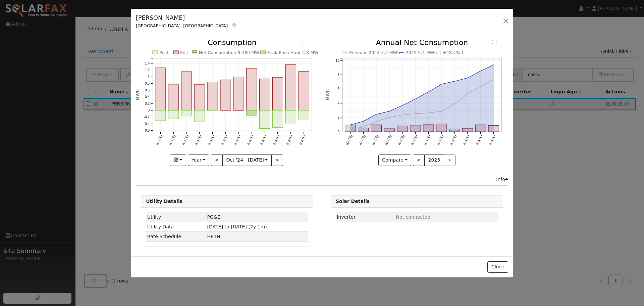  Describe the element at coordinates (149, 76) in the screenshot. I see `text: 1` at that location.